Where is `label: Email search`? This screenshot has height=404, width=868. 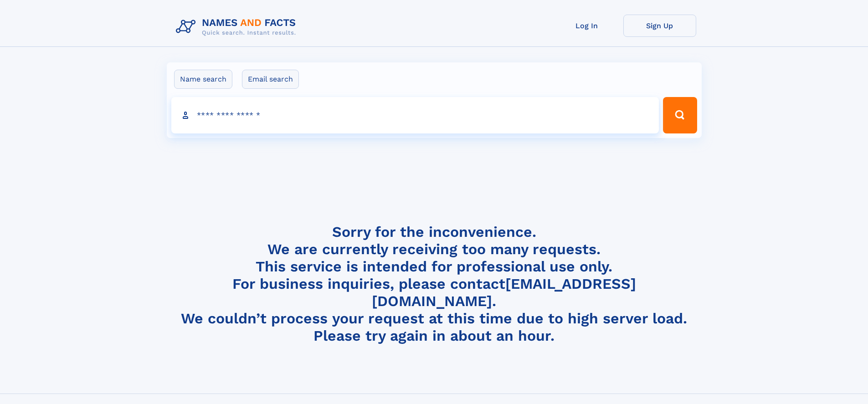 label: Email search is located at coordinates (270, 79).